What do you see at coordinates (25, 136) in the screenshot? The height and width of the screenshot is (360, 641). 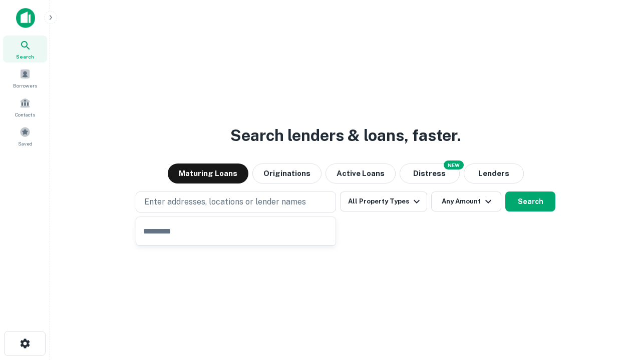 I see `div: Saved` at bounding box center [25, 136].